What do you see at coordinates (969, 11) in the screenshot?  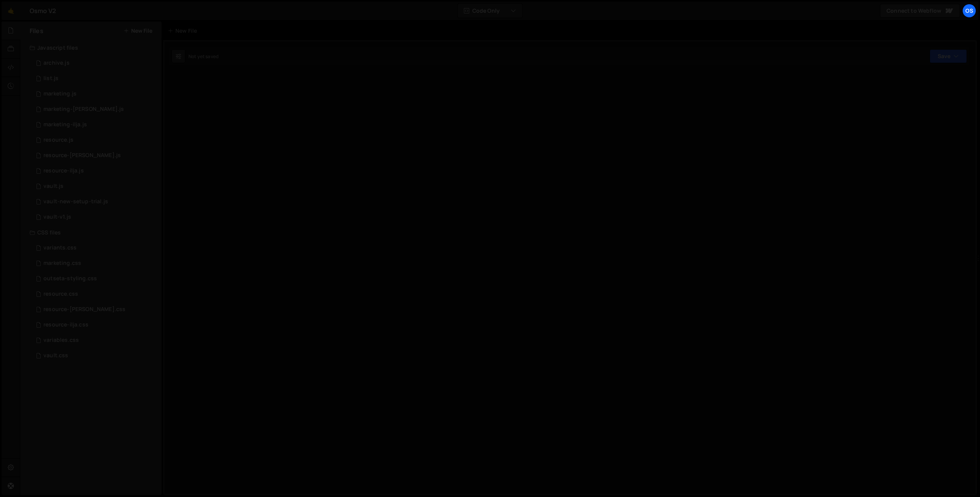 I see `div: Os` at bounding box center [969, 11].